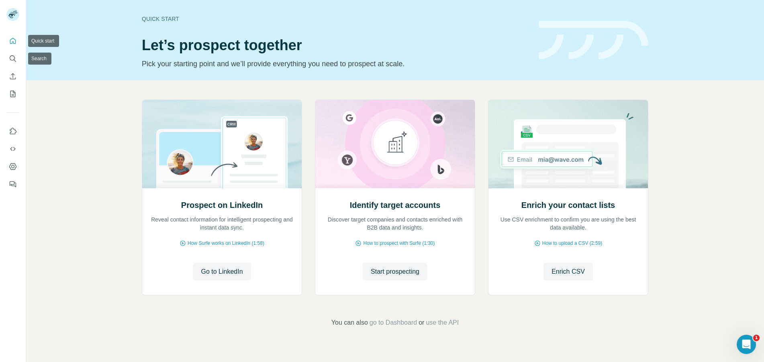  What do you see at coordinates (395, 144) in the screenshot?
I see `img: Identify target accounts` at bounding box center [395, 144].